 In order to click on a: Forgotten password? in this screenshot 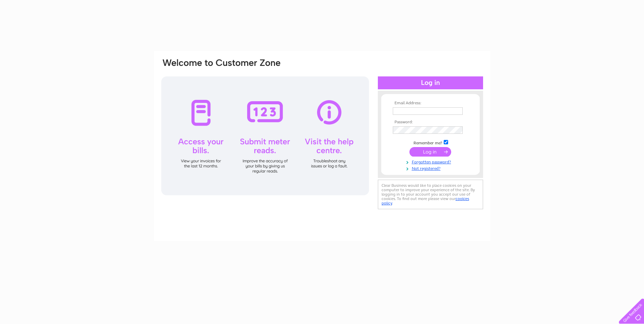, I will do `click(431, 161)`.